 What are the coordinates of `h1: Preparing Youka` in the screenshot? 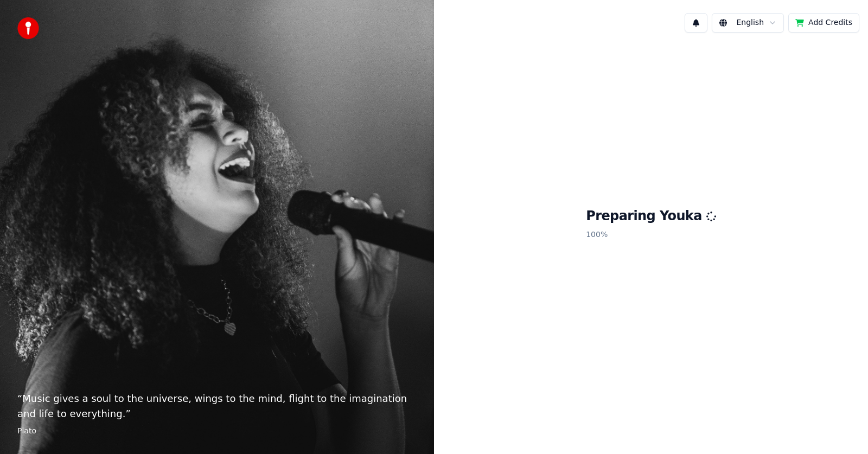 It's located at (651, 216).